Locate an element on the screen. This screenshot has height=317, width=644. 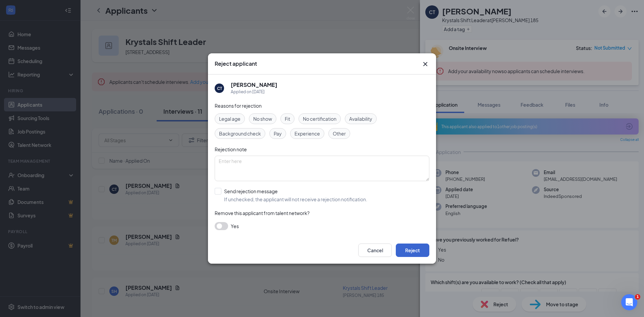
span: Reasons for rejection is located at coordinates (238, 106).